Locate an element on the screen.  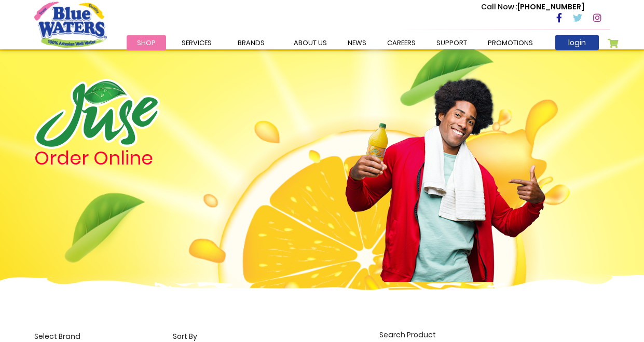
img: logo is located at coordinates (97, 114).